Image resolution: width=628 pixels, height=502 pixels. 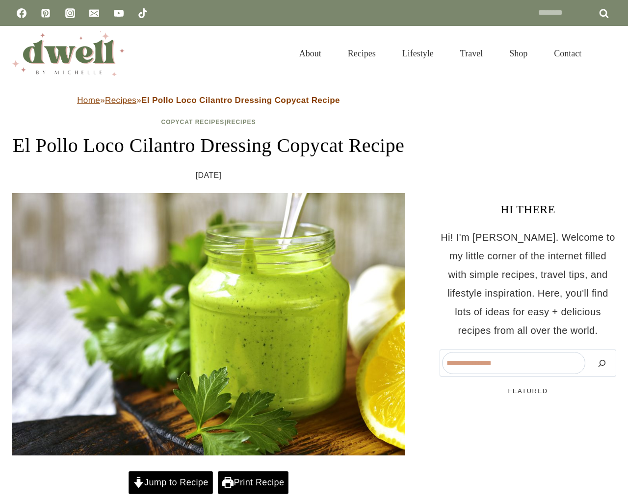 I want to click on a: Travel, so click(x=471, y=53).